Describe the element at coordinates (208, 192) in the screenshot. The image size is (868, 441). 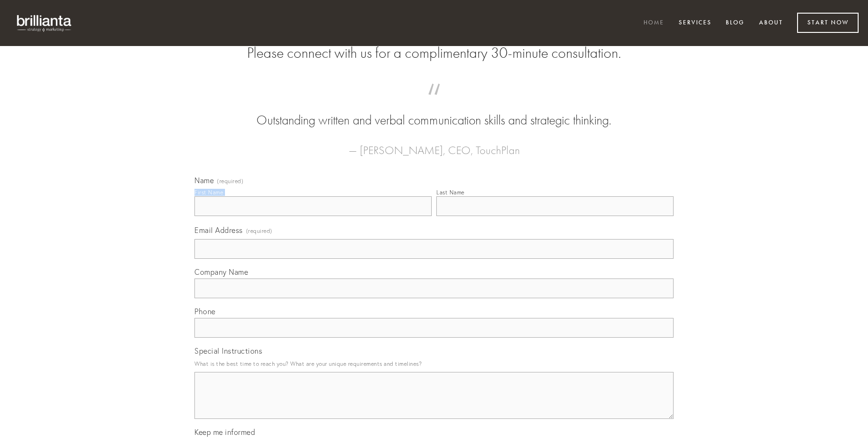
I see `div: First Name` at that location.